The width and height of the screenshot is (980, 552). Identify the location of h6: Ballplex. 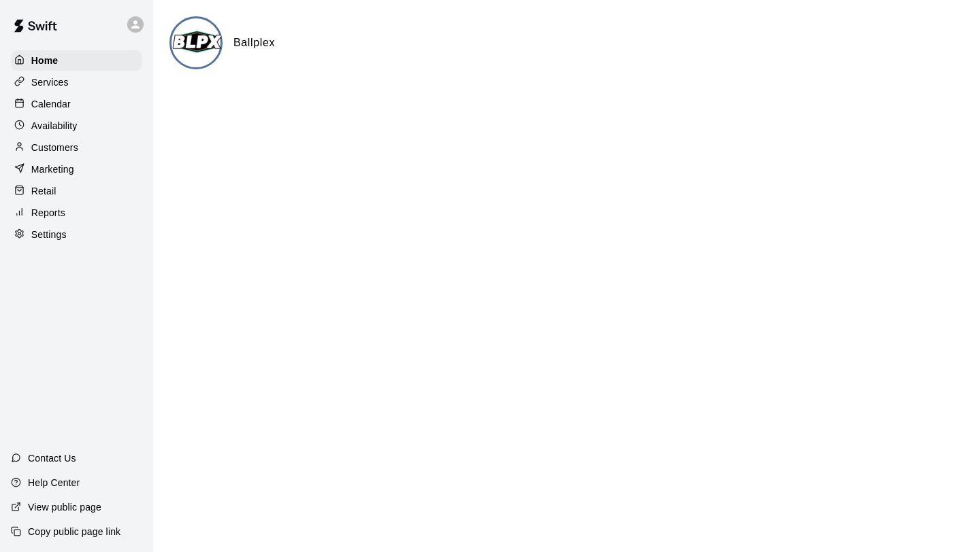
(253, 43).